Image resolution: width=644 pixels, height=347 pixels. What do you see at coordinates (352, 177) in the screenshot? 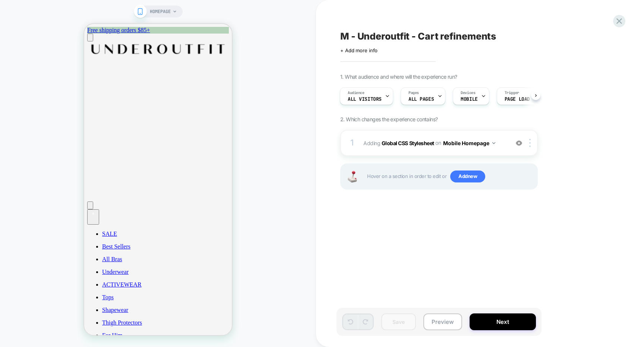
I see `img: Joystick` at bounding box center [352, 177].